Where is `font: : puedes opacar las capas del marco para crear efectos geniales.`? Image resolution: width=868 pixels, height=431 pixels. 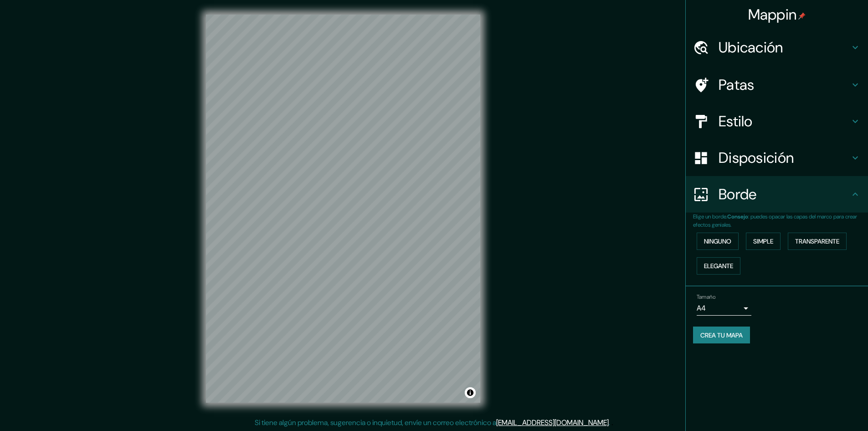
font: : puedes opacar las capas del marco para crear efectos geniales. is located at coordinates (775, 221).